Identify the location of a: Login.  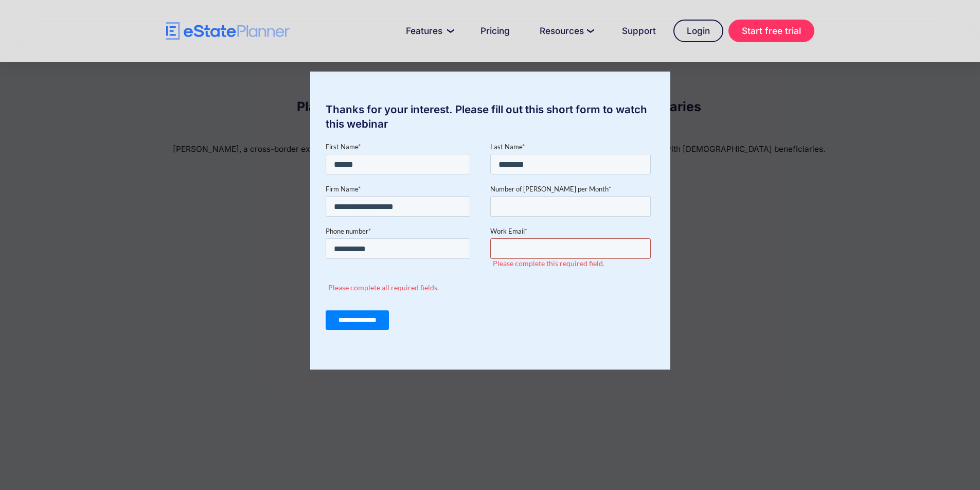
(698, 31).